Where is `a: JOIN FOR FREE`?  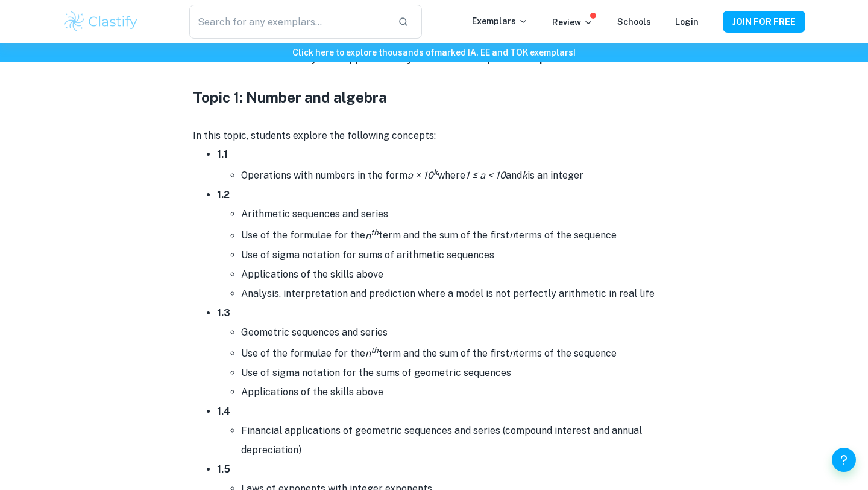
a: JOIN FOR FREE is located at coordinates (764, 21).